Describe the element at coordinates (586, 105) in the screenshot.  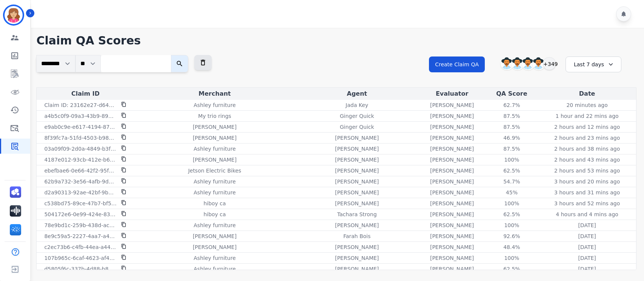
I see `p: 20 minutes ago` at that location.